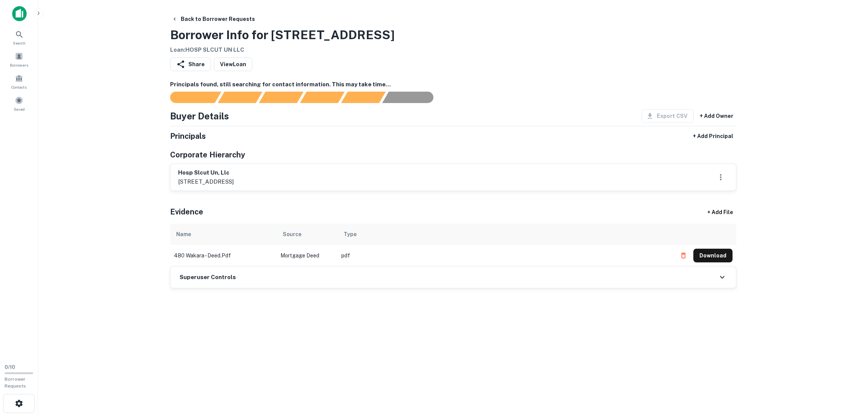 This screenshot has height=416, width=868. Describe the element at coordinates (10, 367) in the screenshot. I see `span: 0 / 10` at that location.